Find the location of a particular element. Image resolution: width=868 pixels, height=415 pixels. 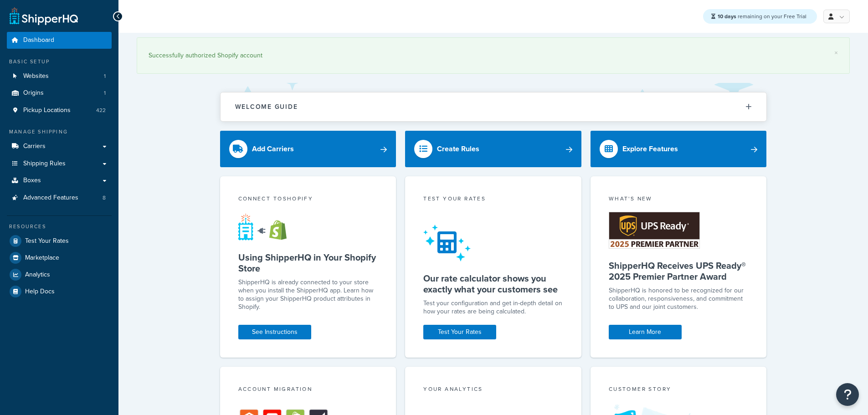

li: Help Docs is located at coordinates (59, 292).